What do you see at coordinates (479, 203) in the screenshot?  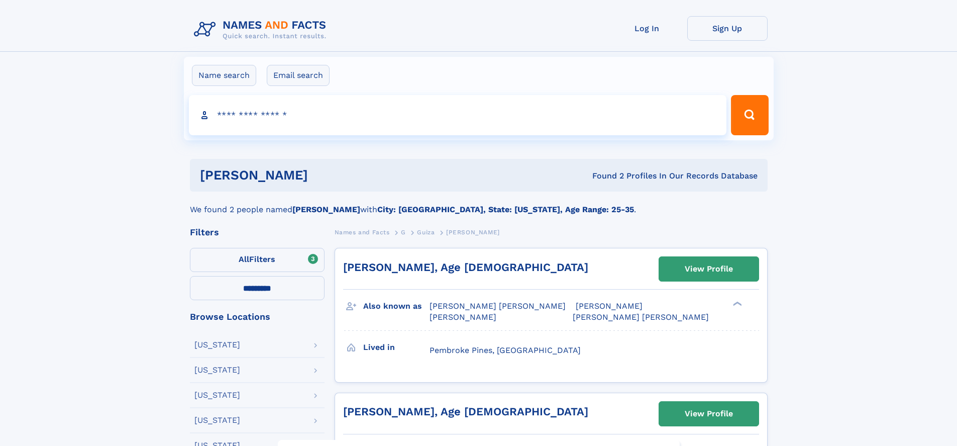 I see `div: We found 2 people named with .` at bounding box center [479, 203].